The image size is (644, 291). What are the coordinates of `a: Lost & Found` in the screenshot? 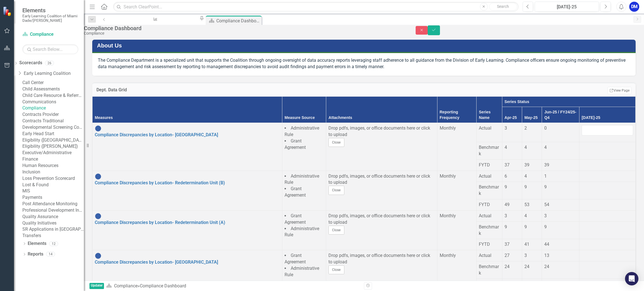 It's located at (53, 185).